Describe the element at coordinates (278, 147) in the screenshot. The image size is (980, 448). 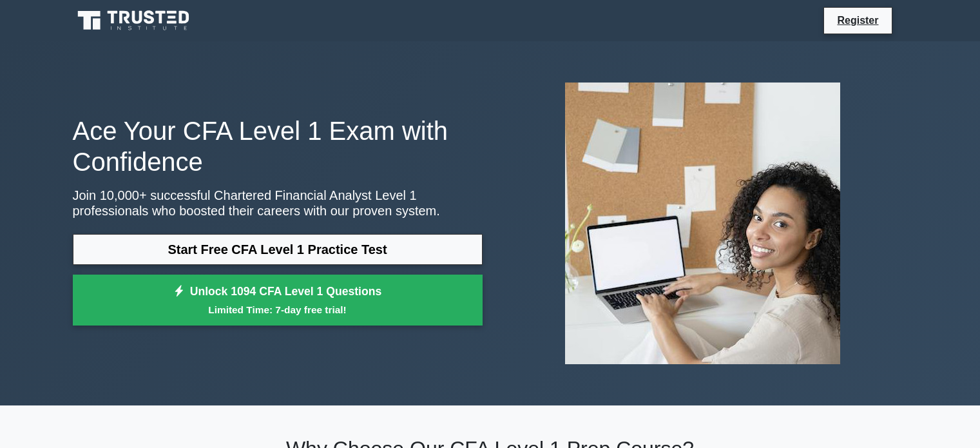
I see `h1: Ace Your CFA Level 1 Exam with Confidence` at that location.